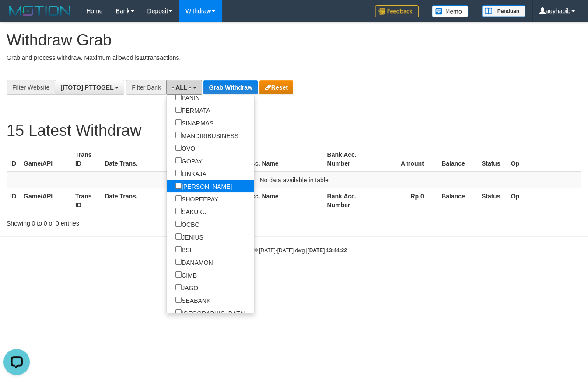 The width and height of the screenshot is (588, 382). I want to click on label: SEABANK, so click(193, 300).